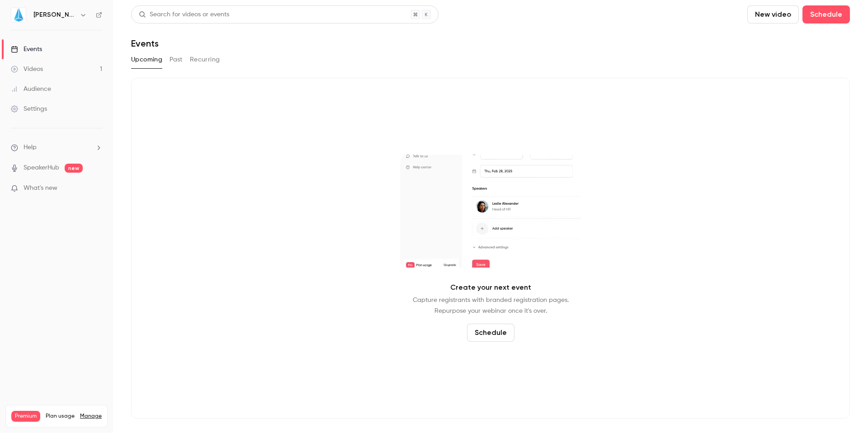 The width and height of the screenshot is (868, 433). I want to click on a: Manage, so click(91, 416).